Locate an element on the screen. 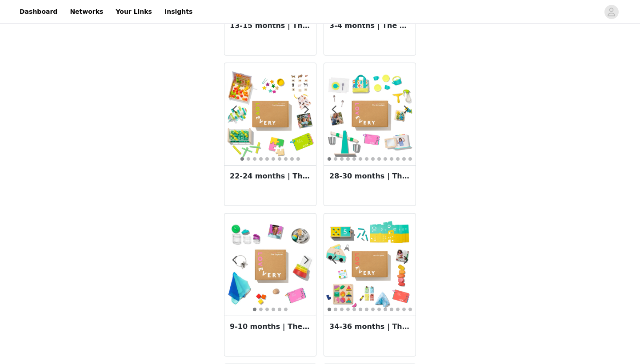  div: avatar is located at coordinates (611, 12).